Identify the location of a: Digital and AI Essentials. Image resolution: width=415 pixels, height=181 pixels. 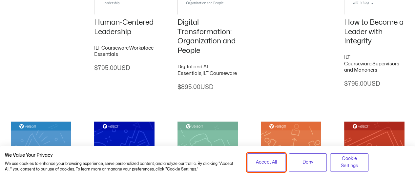
(193, 70).